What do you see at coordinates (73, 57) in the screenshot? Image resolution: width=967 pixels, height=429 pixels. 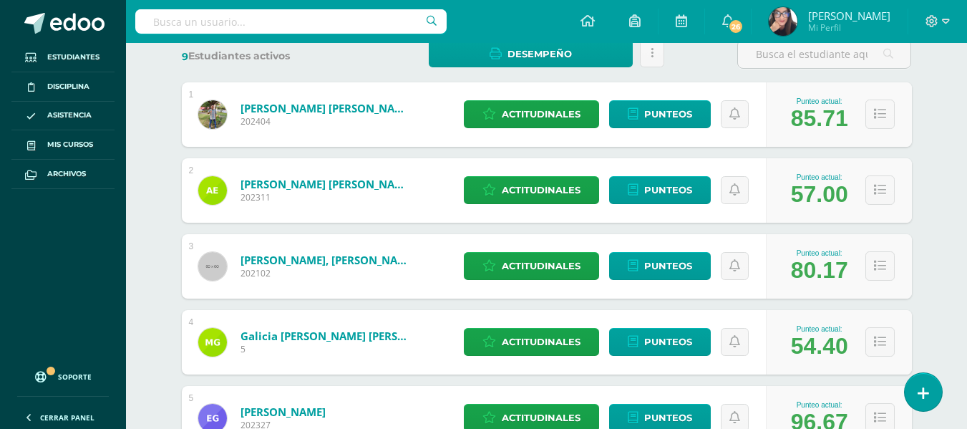 I see `span: Estudiantes` at bounding box center [73, 57].